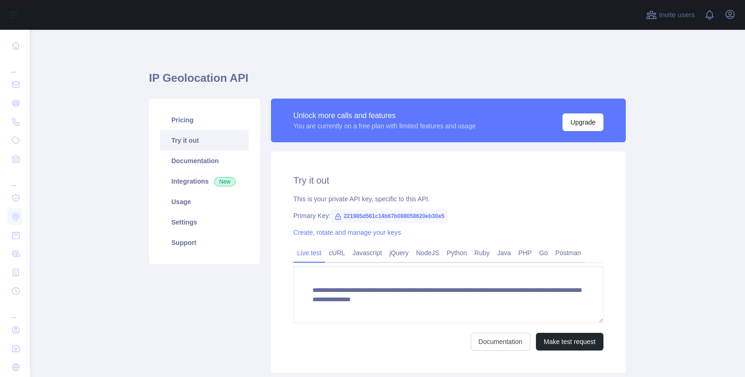 The height and width of the screenshot is (377, 745). What do you see at coordinates (482, 253) in the screenshot?
I see `a: Ruby` at bounding box center [482, 253].